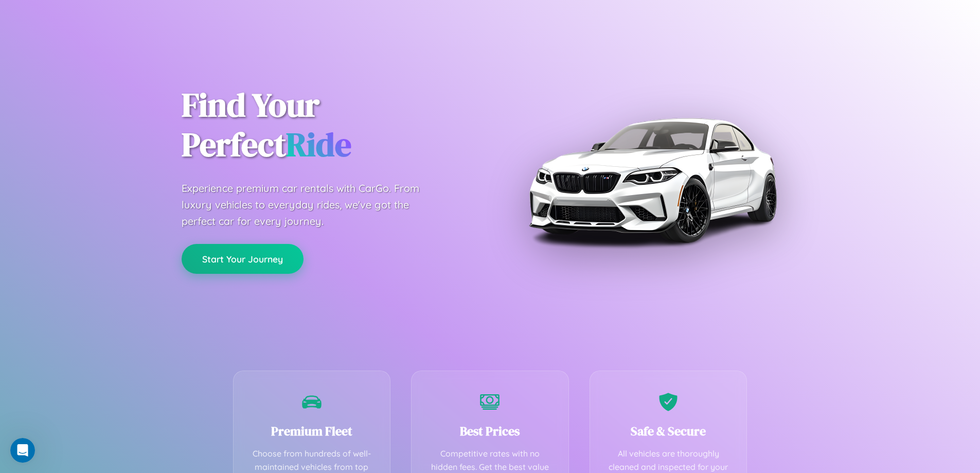  Describe the element at coordinates (652, 180) in the screenshot. I see `img: Premium BMW car rental vehicle` at that location.